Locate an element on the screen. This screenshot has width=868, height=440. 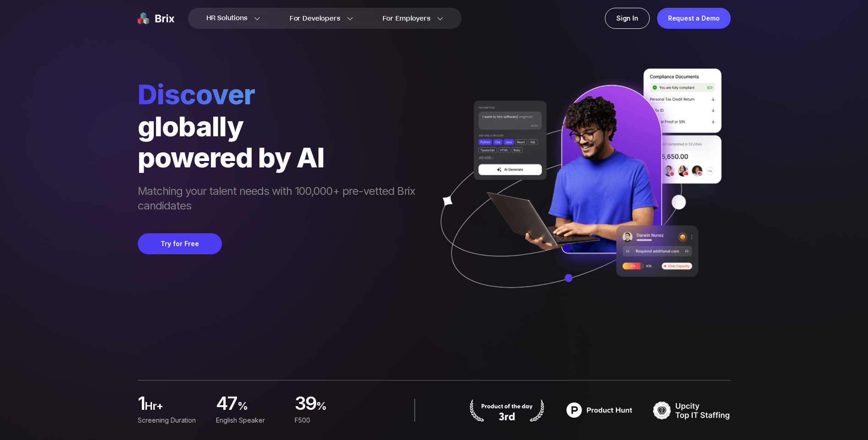
span: For Developers is located at coordinates (314, 18).